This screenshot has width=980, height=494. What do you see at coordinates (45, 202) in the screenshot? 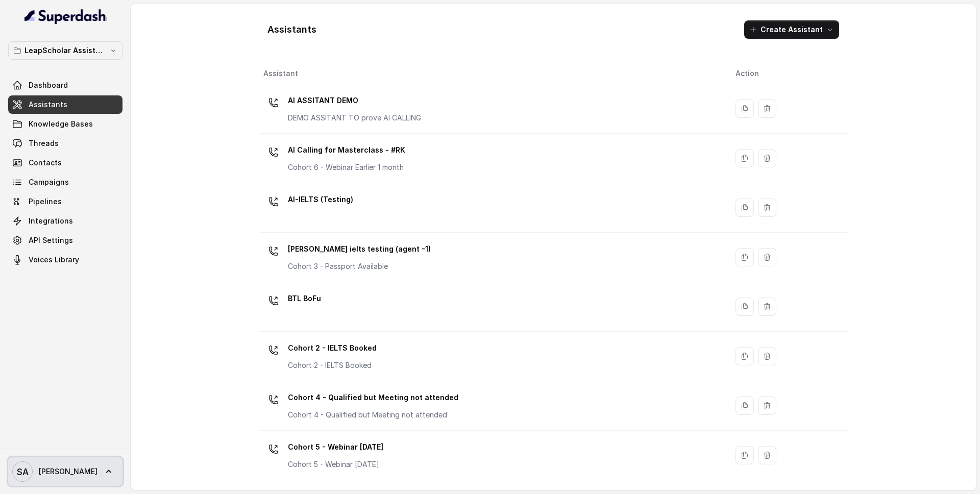
I see `span: Pipelines` at bounding box center [45, 202].